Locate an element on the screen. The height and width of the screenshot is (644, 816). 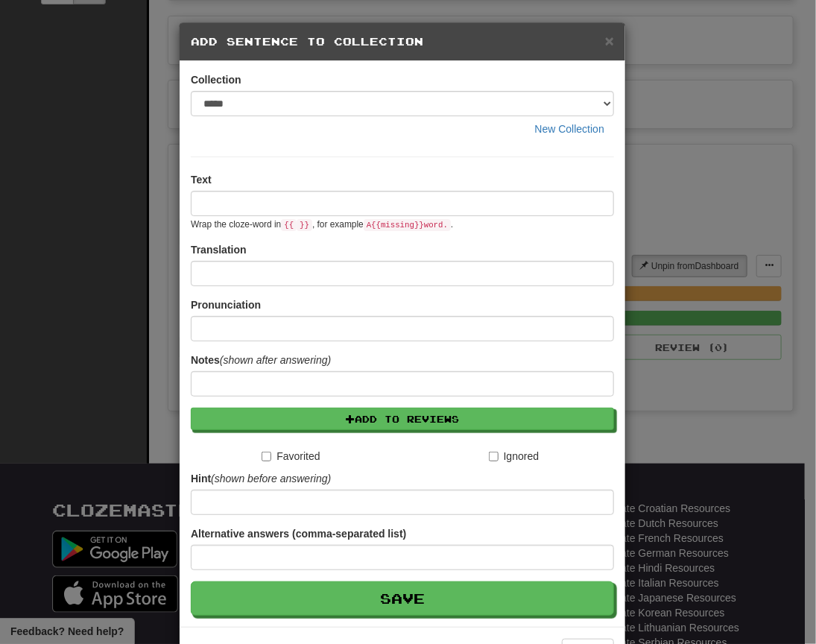
h5: Add Sentence to Collection is located at coordinates (402, 42).